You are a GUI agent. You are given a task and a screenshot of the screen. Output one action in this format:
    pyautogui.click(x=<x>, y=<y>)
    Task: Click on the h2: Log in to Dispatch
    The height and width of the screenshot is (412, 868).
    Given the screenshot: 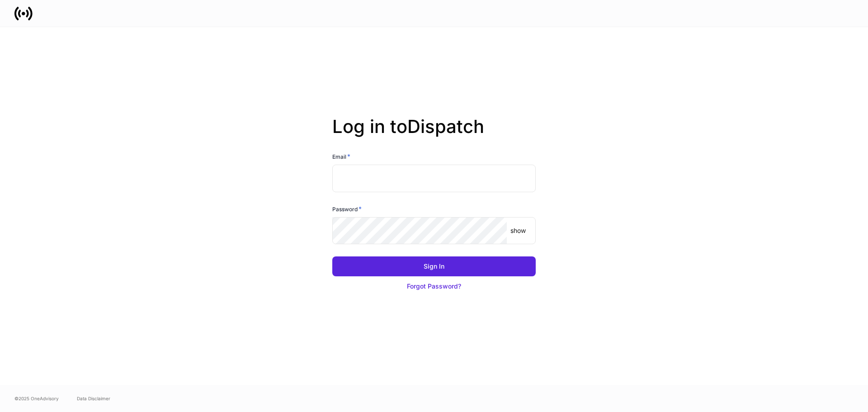 What is the action you would take?
    pyautogui.click(x=434, y=134)
    